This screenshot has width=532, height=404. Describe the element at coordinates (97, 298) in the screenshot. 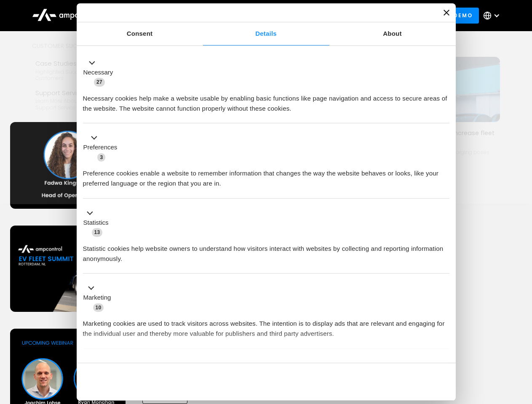

I see `label: Marketing` at that location.